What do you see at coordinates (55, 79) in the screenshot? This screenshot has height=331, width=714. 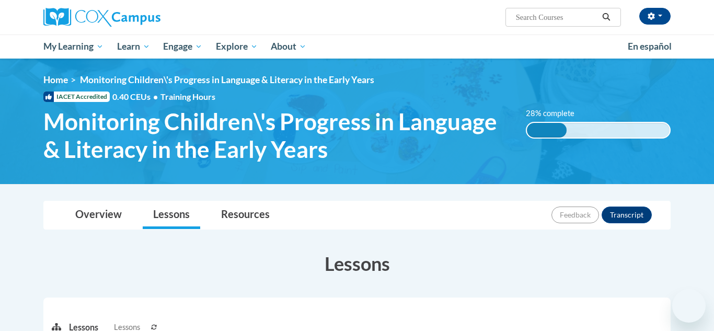 I see `a: Home` at bounding box center [55, 79].